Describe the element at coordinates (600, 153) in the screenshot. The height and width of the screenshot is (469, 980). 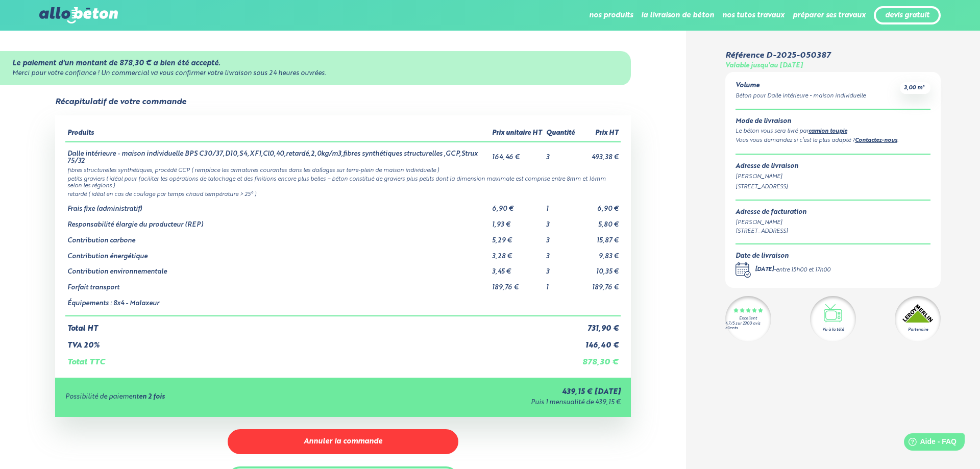
I see `td: 493,38 €` at that location.